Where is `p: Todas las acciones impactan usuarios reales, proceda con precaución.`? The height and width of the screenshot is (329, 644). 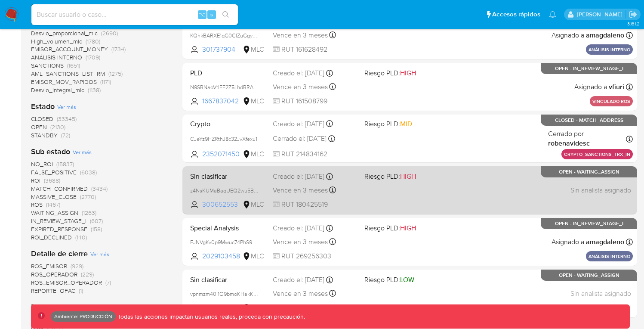 p: Todas las acciones impactan usuarios reales, proceda con precaución. is located at coordinates (210, 316).